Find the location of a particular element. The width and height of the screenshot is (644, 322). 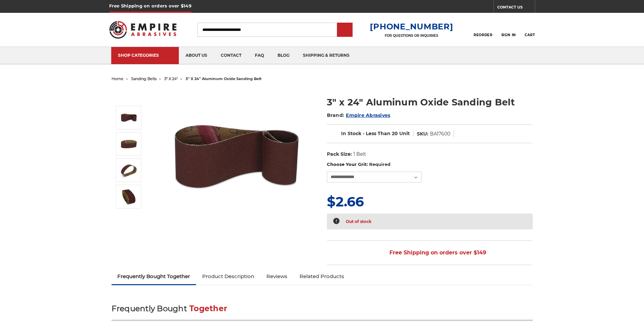

a: Product Description is located at coordinates (228, 276).